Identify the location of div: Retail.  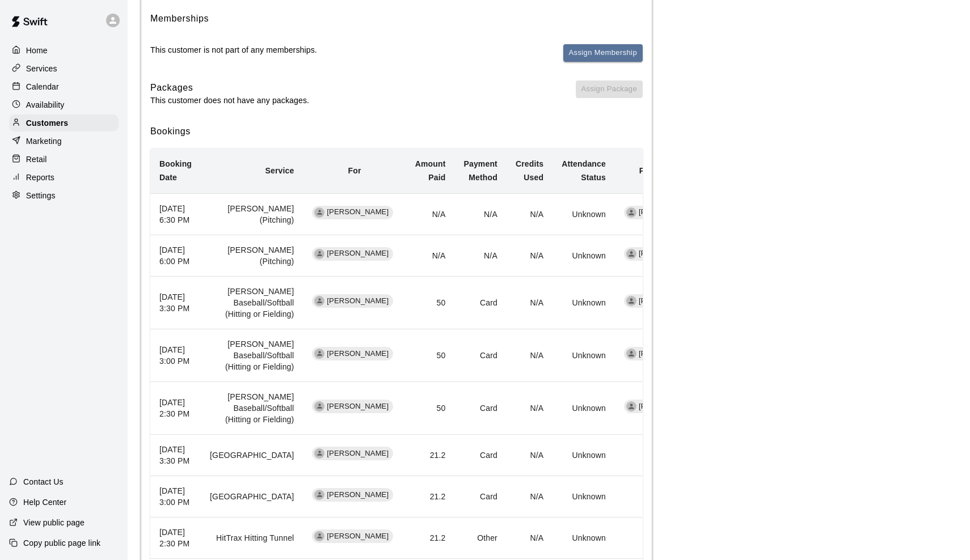
(63, 159).